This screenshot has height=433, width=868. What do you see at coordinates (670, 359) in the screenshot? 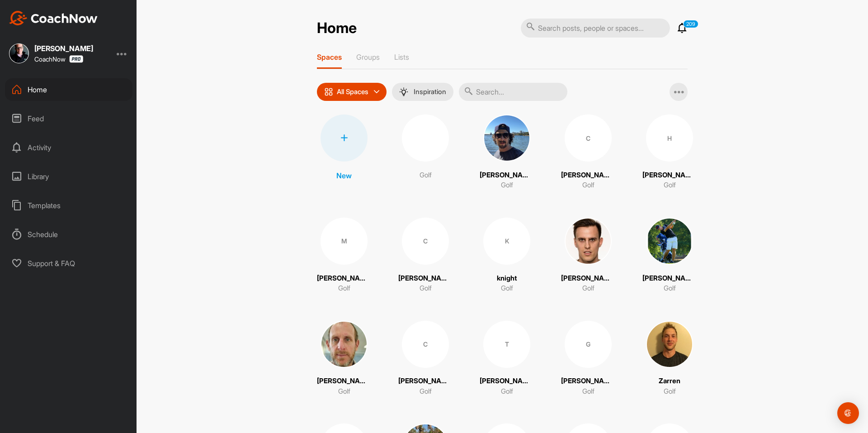
I see `a: ZarrenGolf` at bounding box center [670, 359].